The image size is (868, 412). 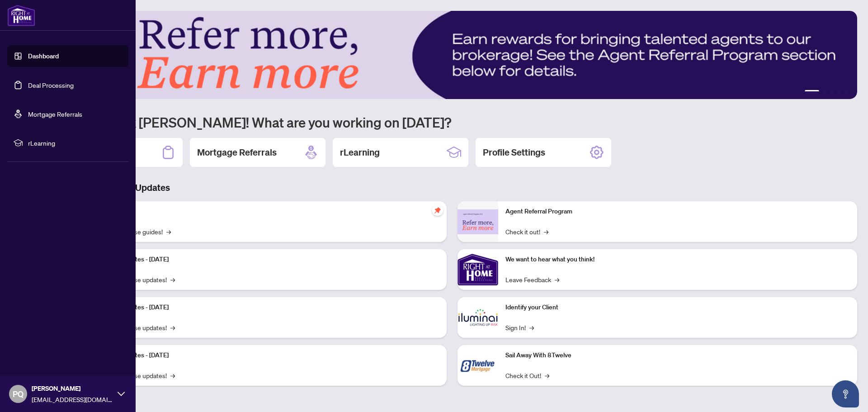 I want to click on img: Agent Referral Program, so click(x=478, y=221).